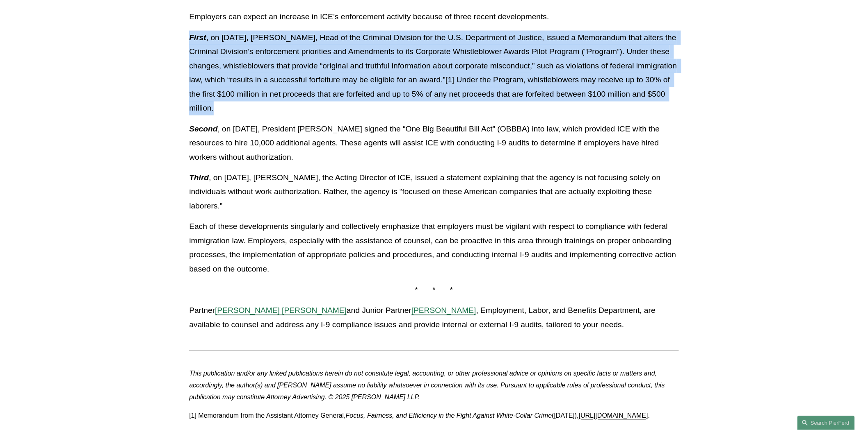  I want to click on em: Second, so click(203, 129).